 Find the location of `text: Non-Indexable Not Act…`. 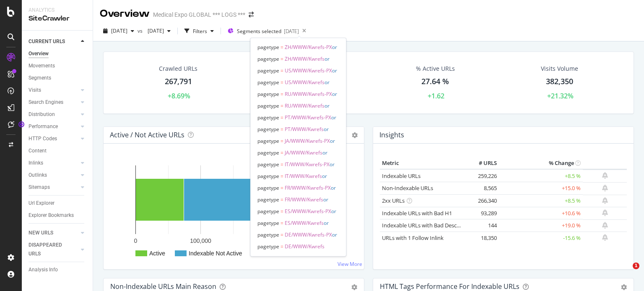

text: Non-Indexable Not Act… is located at coordinates (298, 253).